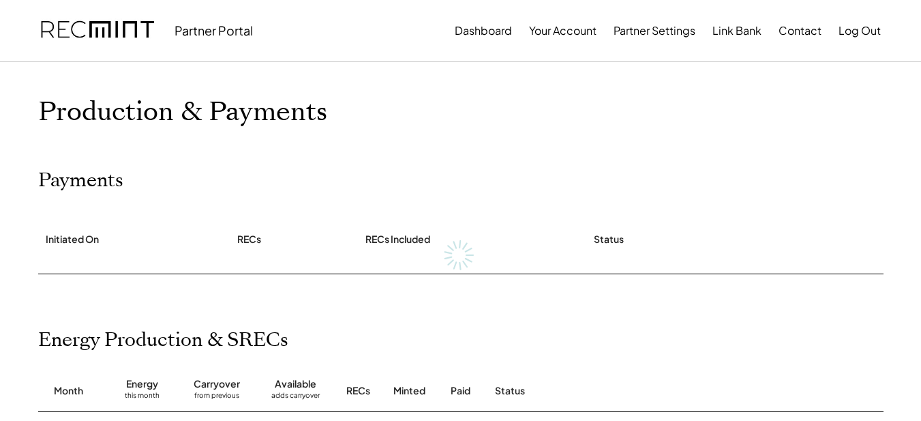  I want to click on button: Contact, so click(800, 31).